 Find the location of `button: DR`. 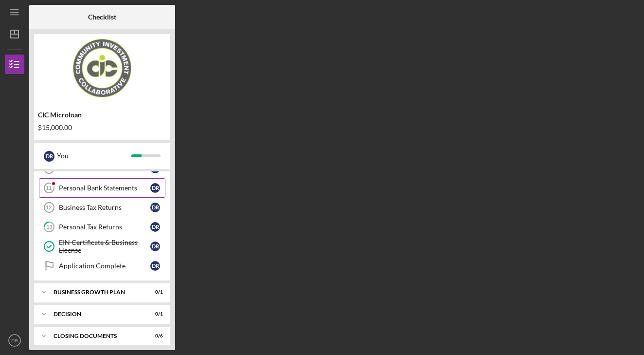

button: DR is located at coordinates (14, 341).